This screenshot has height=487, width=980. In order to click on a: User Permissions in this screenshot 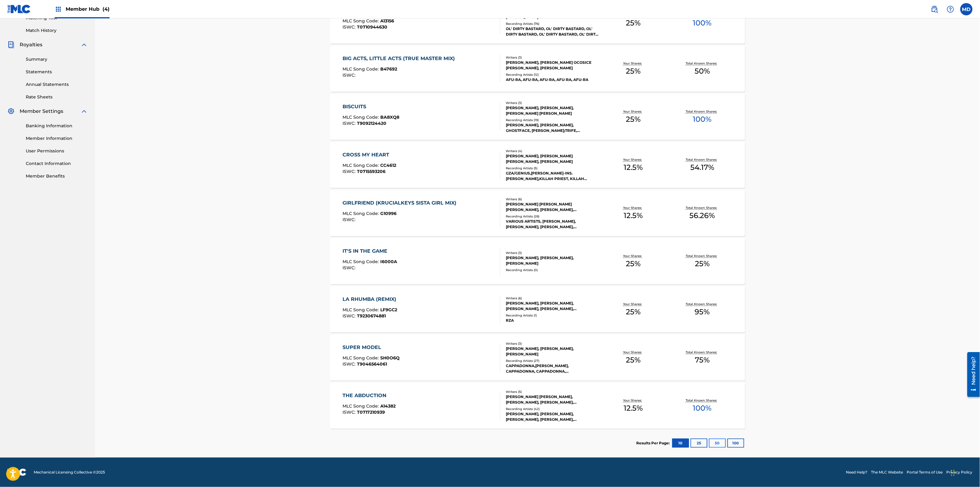, I will do `click(57, 151)`.